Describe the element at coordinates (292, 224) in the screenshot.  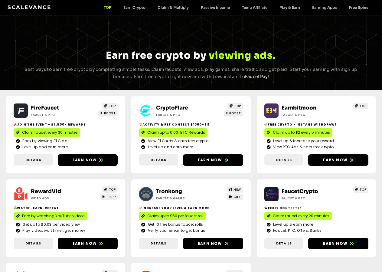
I see `span: Level up & earn more` at that location.